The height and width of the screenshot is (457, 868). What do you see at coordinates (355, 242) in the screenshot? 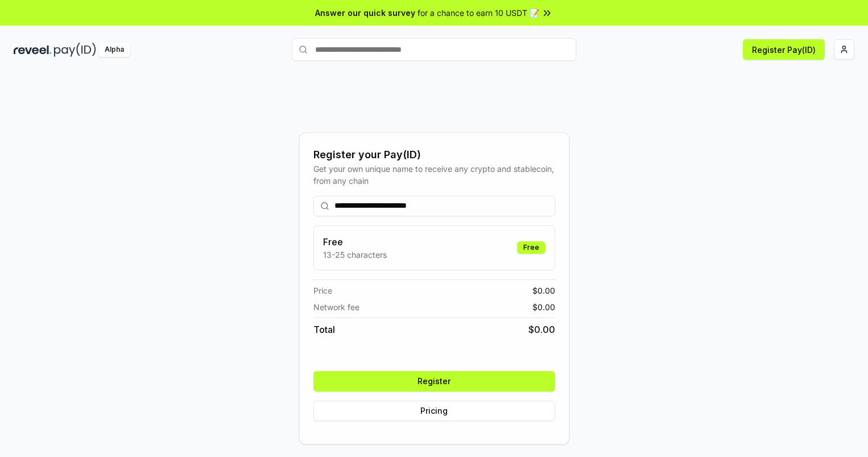
I see `h3: Free` at bounding box center [355, 242].